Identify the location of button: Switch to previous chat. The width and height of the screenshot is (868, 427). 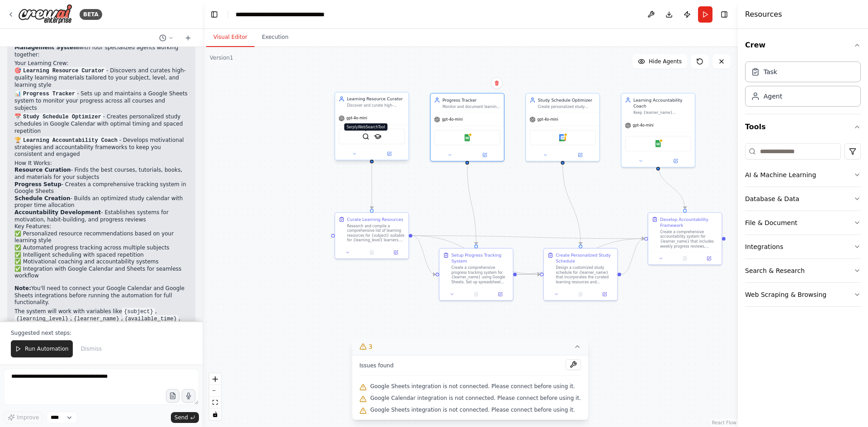
(167, 38).